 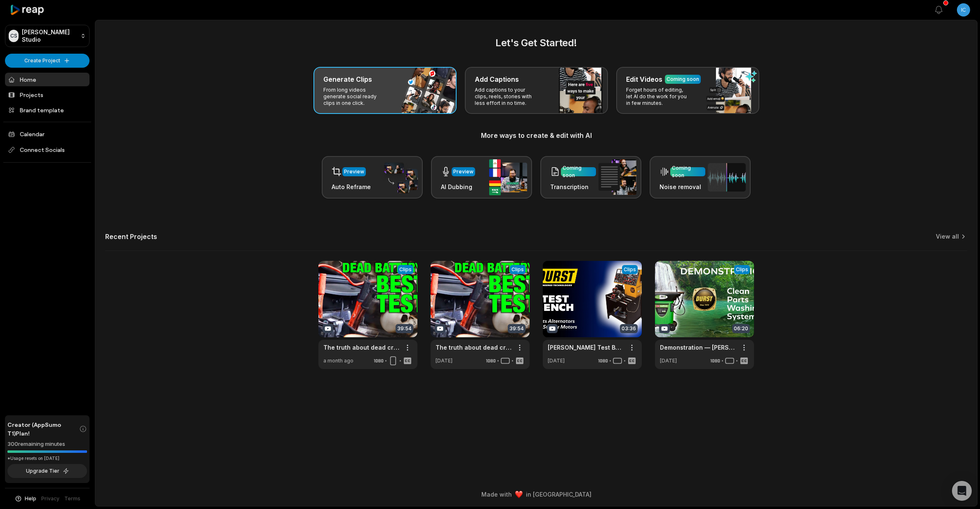 I want to click on a: Terms, so click(x=72, y=499).